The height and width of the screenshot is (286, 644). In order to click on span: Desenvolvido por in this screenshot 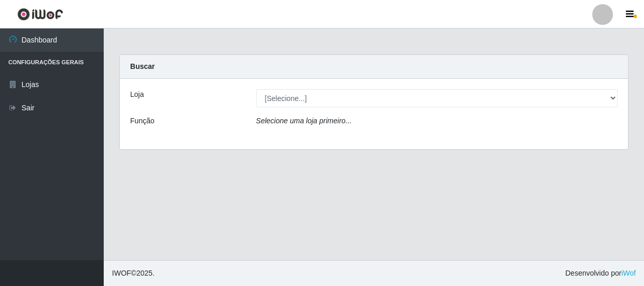, I will do `click(600, 273)`.